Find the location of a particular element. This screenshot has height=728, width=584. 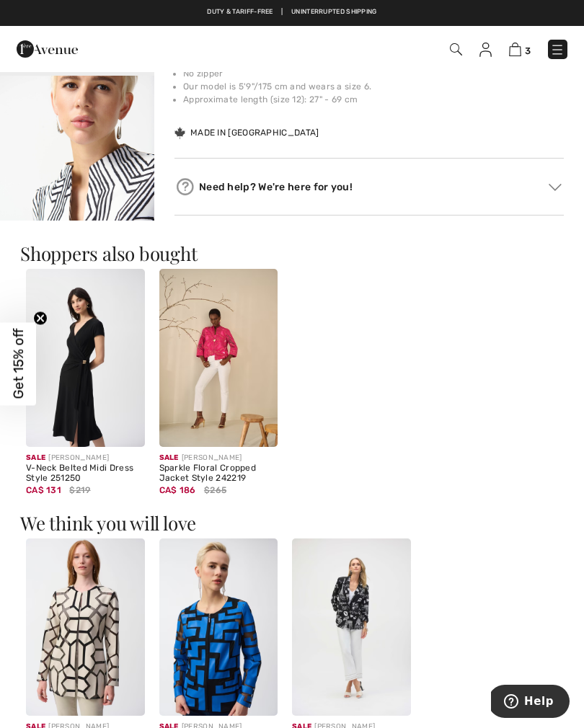

img: Sparkle Floral Cropped Jacket Style 242219 is located at coordinates (218, 357).